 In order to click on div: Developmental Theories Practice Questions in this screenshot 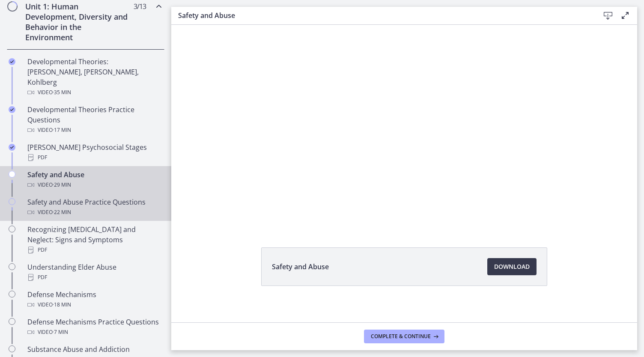, I will do `click(94, 120)`.